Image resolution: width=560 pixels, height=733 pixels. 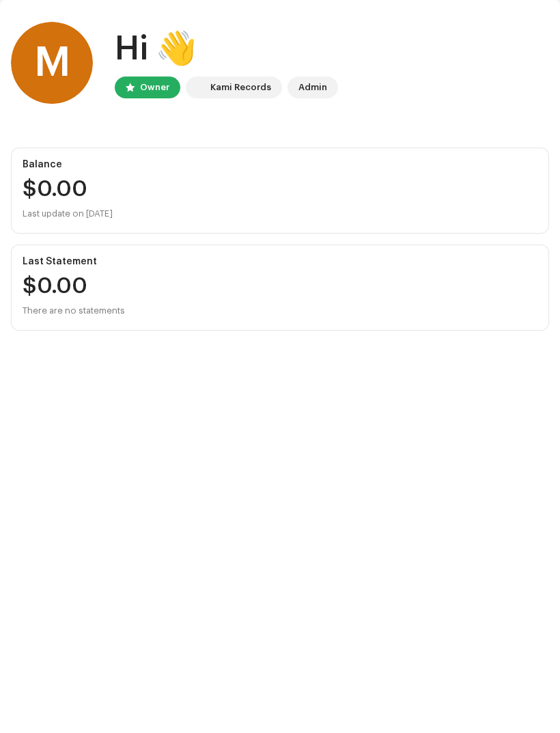 I want to click on div: Hi 👋, so click(x=226, y=49).